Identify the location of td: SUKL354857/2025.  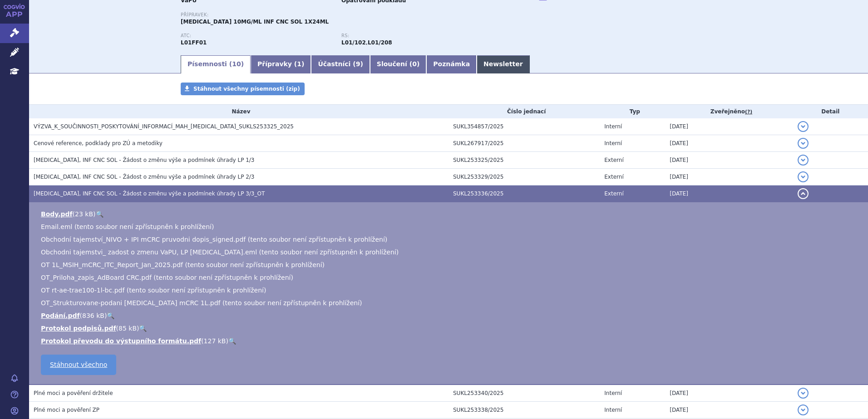
(524, 127).